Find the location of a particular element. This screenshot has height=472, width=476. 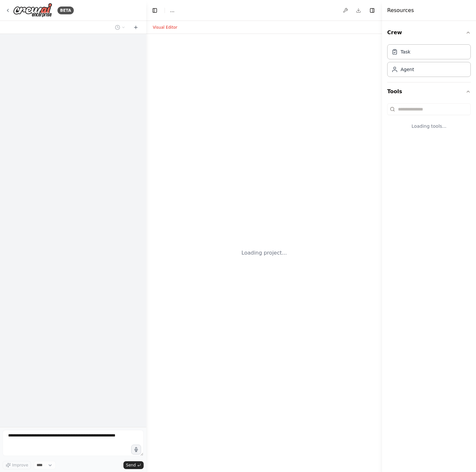

button: Click to speak your automation idea is located at coordinates (136, 450).